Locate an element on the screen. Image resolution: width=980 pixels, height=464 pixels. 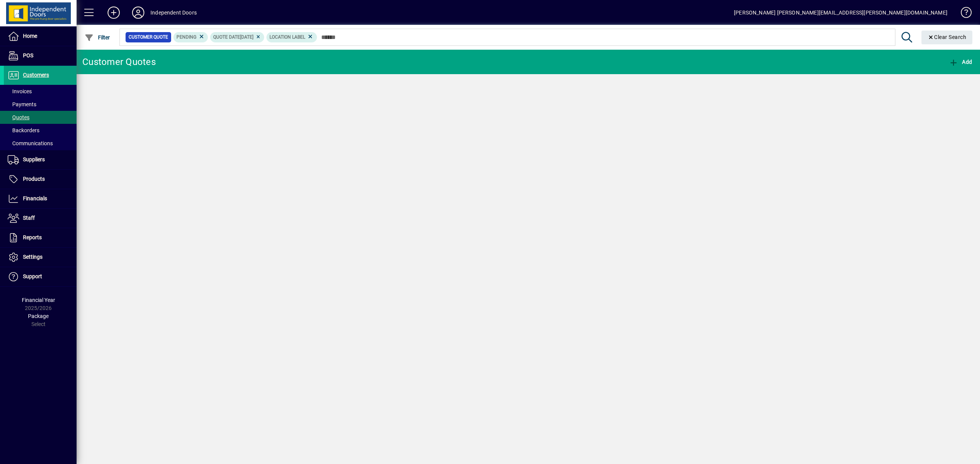
a: Reports is located at coordinates (41, 238).